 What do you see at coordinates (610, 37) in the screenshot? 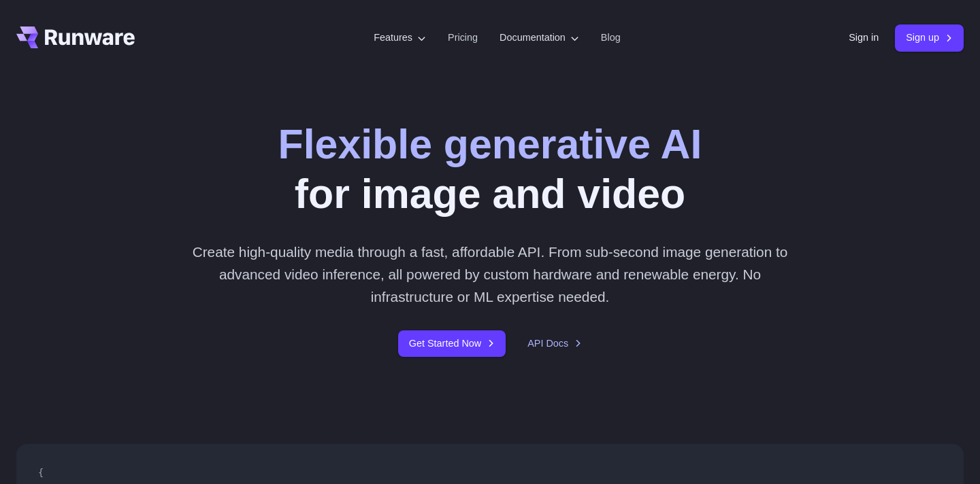
I see `a: Blog` at bounding box center [610, 37].